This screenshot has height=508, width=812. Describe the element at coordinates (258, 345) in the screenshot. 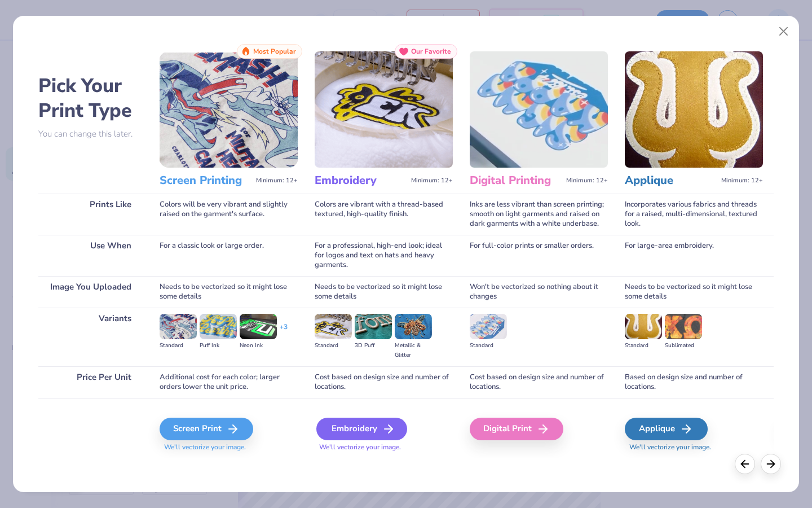

I see `div: Neon Ink` at that location.